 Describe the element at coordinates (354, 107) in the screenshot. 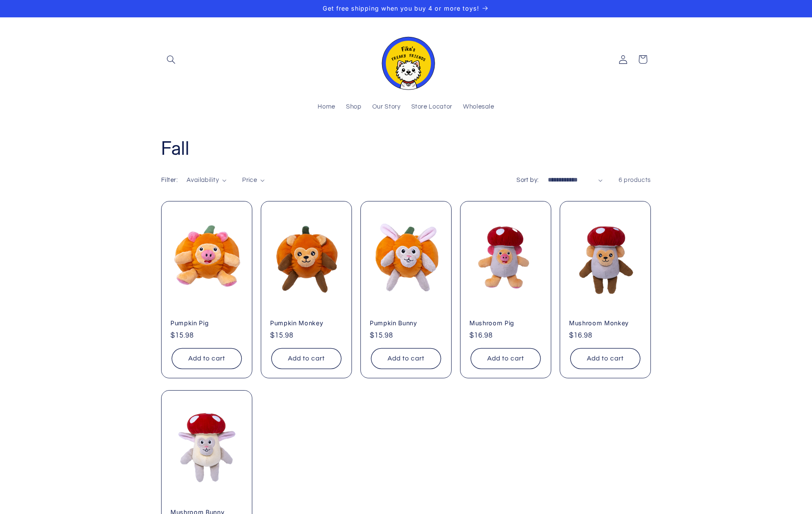

I see `span: Shop` at that location.